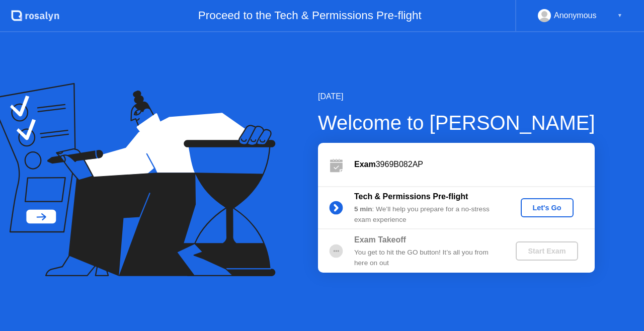 The image size is (644, 331). I want to click on button: Start Exam, so click(547, 251).